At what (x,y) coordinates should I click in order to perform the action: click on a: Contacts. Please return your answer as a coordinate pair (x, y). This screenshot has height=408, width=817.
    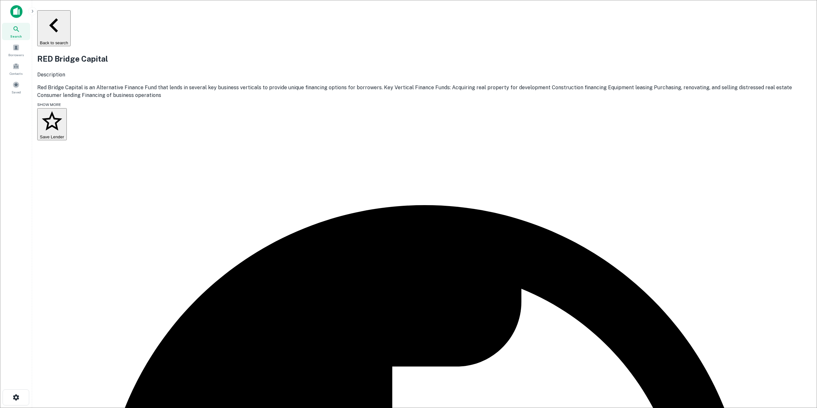
    Looking at the image, I should click on (16, 69).